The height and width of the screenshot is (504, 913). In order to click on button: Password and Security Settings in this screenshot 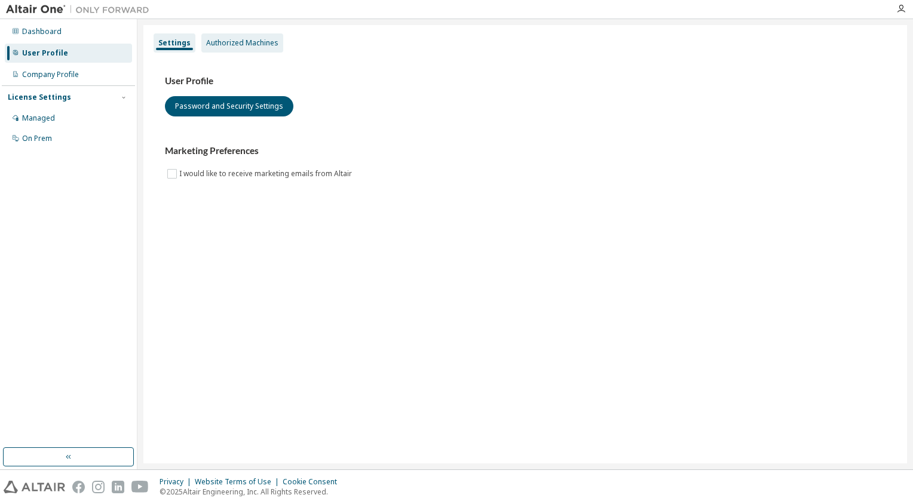, I will do `click(229, 106)`.